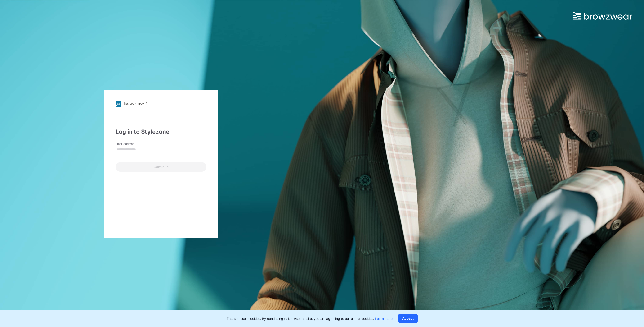 Image resolution: width=644 pixels, height=327 pixels. What do you see at coordinates (161, 132) in the screenshot?
I see `div: Log in to Stylezone` at bounding box center [161, 132].